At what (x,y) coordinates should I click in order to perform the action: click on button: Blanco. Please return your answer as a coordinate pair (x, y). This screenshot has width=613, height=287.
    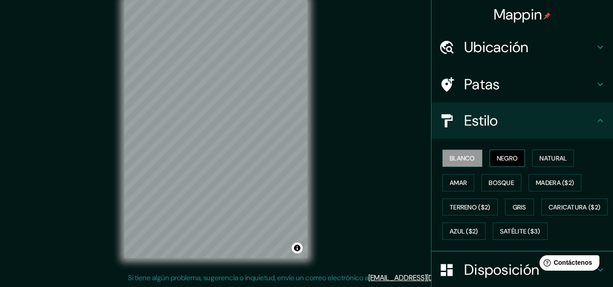
    Looking at the image, I should click on (462, 158).